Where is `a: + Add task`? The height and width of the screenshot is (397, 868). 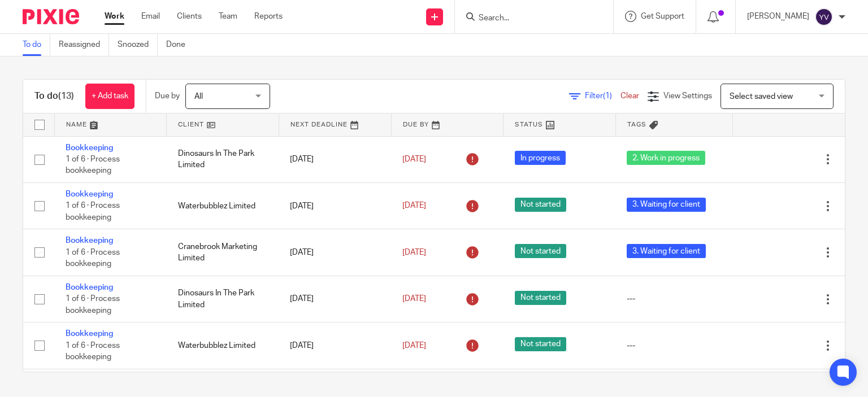 a: + Add task is located at coordinates (110, 96).